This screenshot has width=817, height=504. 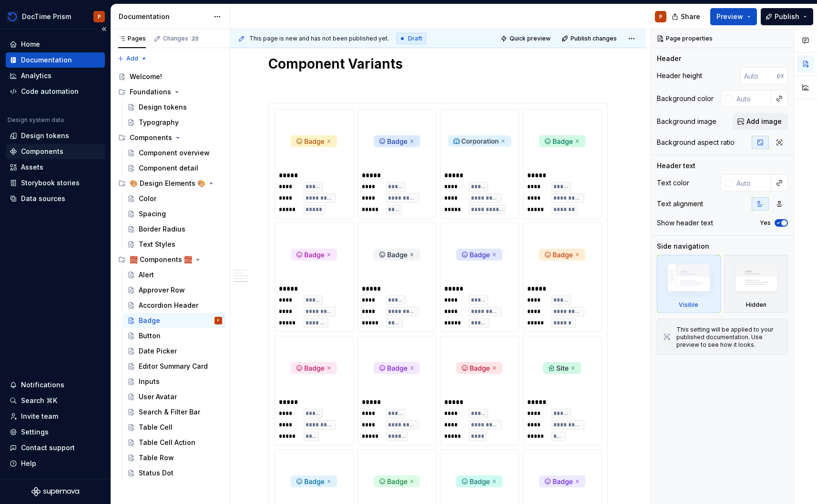 I want to click on div: Documentation, so click(x=46, y=60).